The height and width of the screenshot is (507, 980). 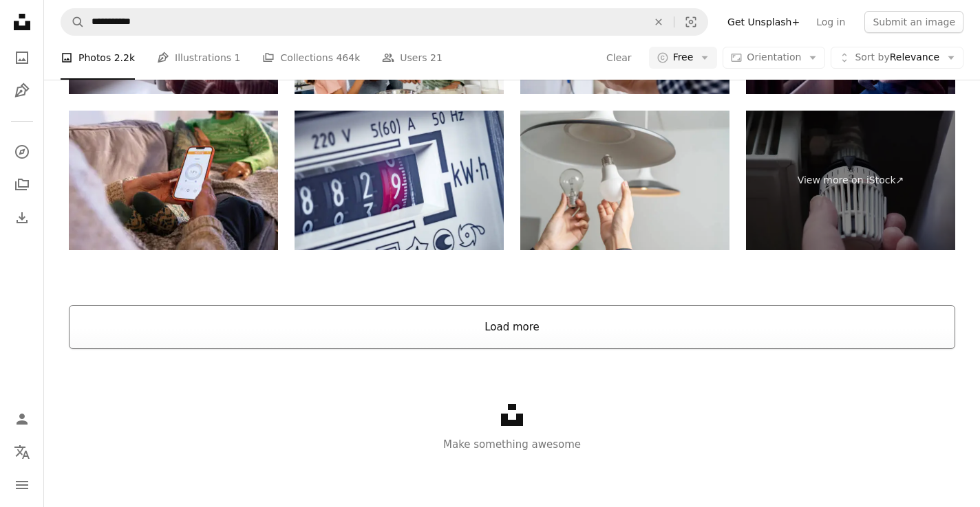 I want to click on a: Photos, so click(x=22, y=58).